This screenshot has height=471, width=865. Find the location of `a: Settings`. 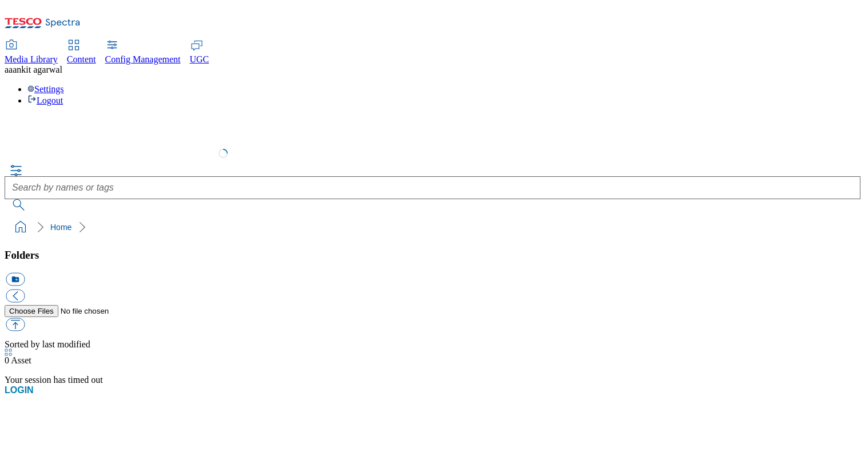

a: Settings is located at coordinates (46, 89).